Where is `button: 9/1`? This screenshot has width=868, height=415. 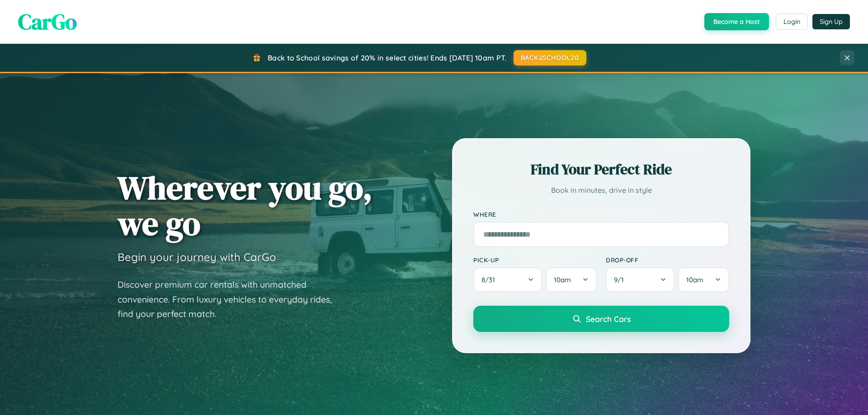
button: 9/1 is located at coordinates (640, 280).